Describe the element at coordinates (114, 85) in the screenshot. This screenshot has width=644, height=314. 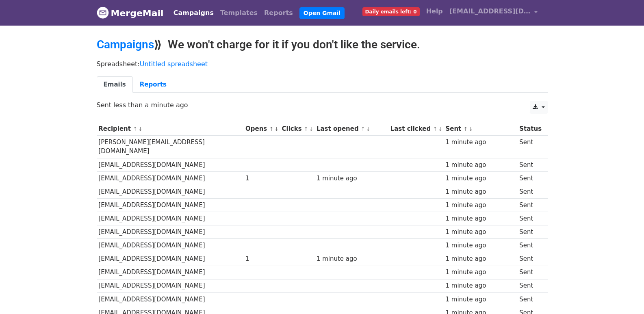
I see `a: Emails` at that location.